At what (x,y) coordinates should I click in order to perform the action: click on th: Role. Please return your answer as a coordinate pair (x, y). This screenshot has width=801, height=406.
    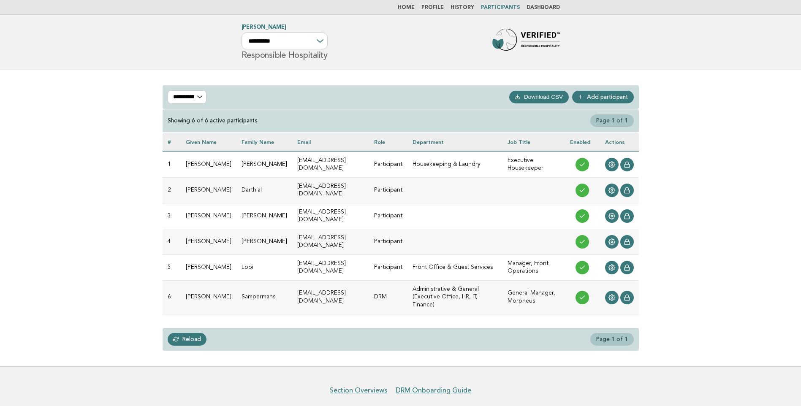
    Looking at the image, I should click on (388, 142).